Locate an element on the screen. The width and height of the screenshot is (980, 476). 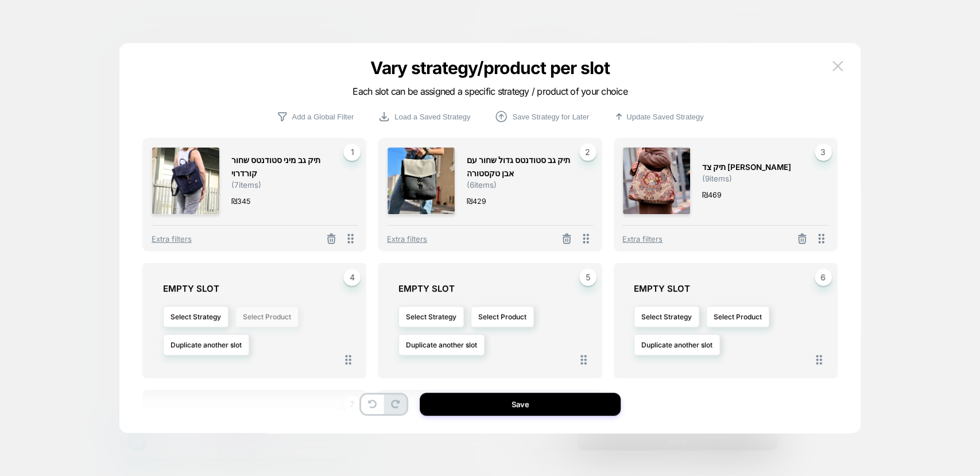
a: תיק רעות is located at coordinates (143, 357).